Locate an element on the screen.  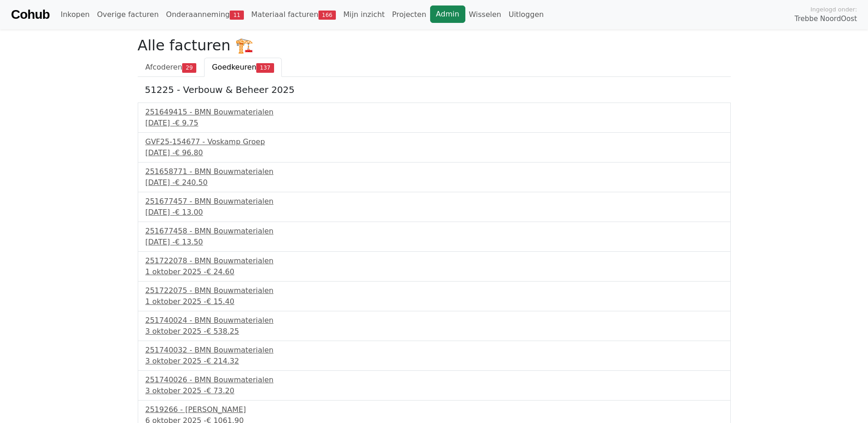
span: 166 is located at coordinates (327, 15).